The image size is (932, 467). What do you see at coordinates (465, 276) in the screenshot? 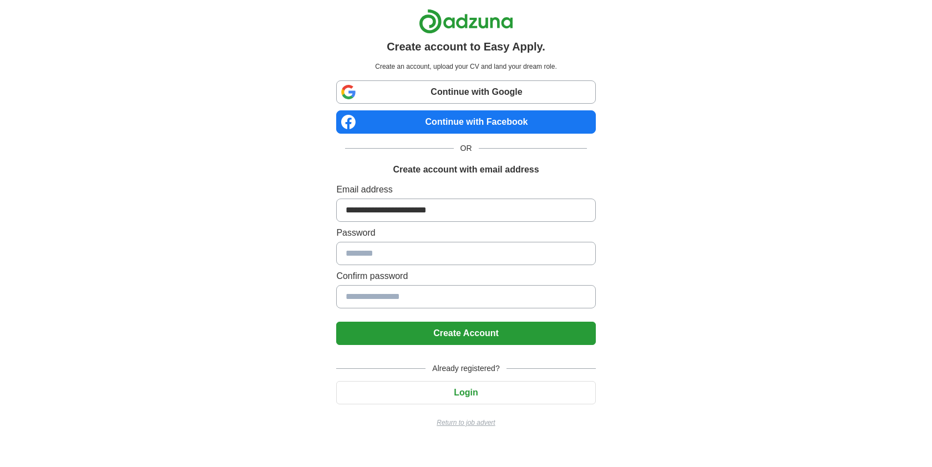
I see `label: Confirm password` at bounding box center [465, 276].